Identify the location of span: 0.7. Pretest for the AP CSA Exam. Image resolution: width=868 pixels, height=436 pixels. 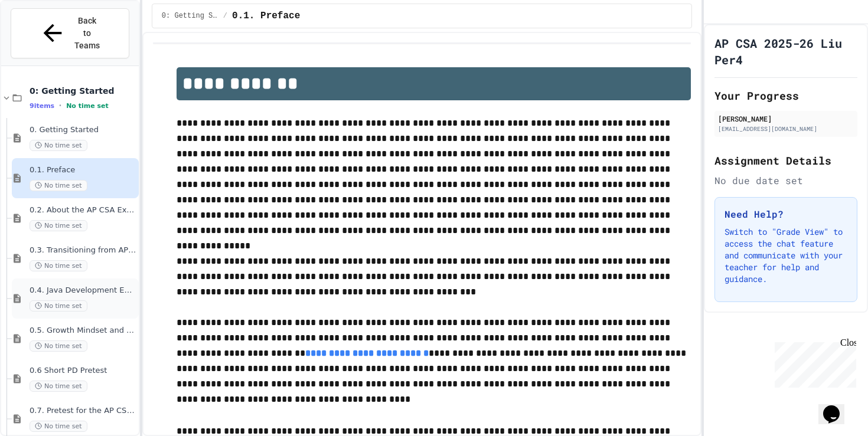
(82, 410).